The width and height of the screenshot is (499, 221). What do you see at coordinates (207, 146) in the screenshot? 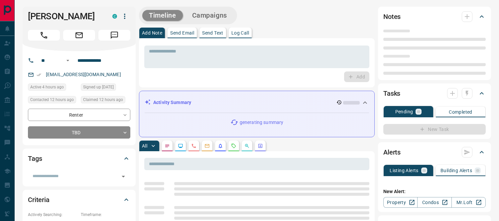
I see `svg: Emails` at bounding box center [207, 146].